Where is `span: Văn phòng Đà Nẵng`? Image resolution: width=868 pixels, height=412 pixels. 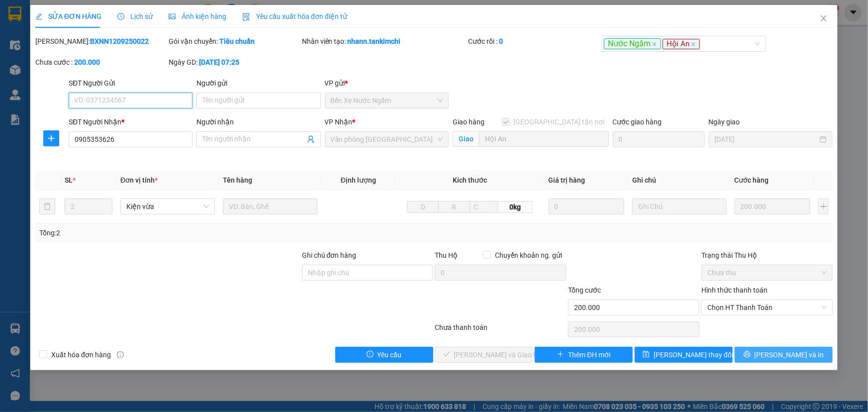
span: Văn phòng Đà Nẵng is located at coordinates (387, 139).